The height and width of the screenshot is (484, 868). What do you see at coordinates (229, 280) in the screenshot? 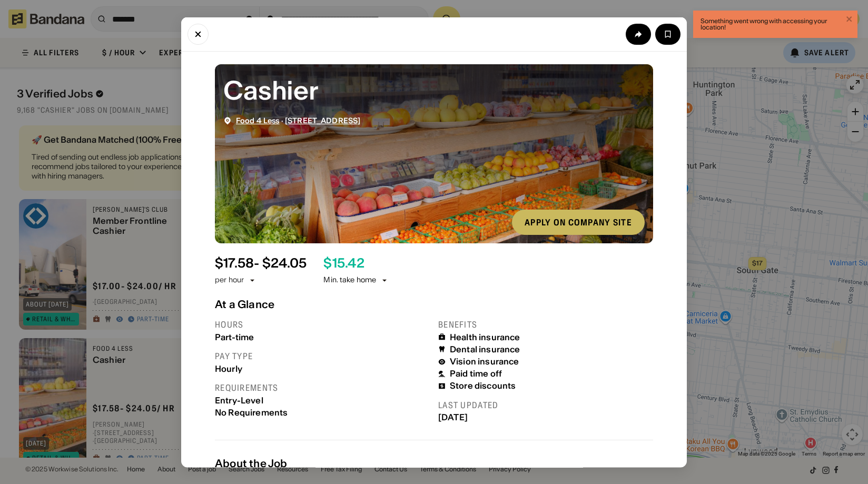
I see `div: per hour` at bounding box center [229, 280].